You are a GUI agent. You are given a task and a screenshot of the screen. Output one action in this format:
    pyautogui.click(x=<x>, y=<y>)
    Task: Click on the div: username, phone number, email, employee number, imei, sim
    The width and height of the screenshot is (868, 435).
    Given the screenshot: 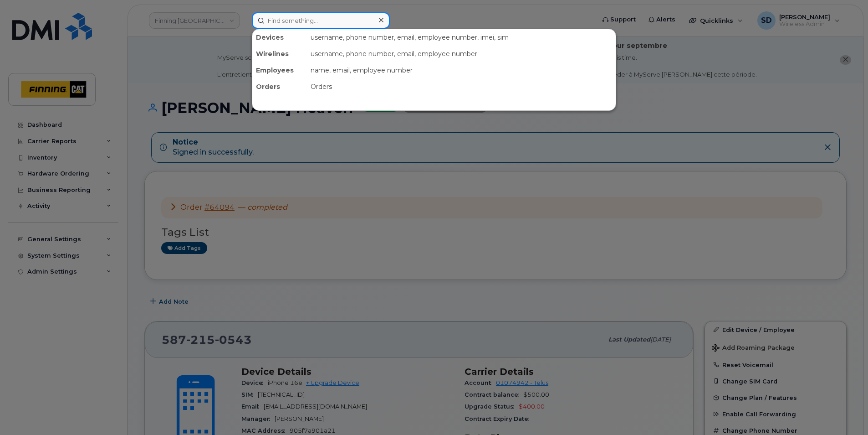 What is the action you would take?
    pyautogui.click(x=461, y=37)
    